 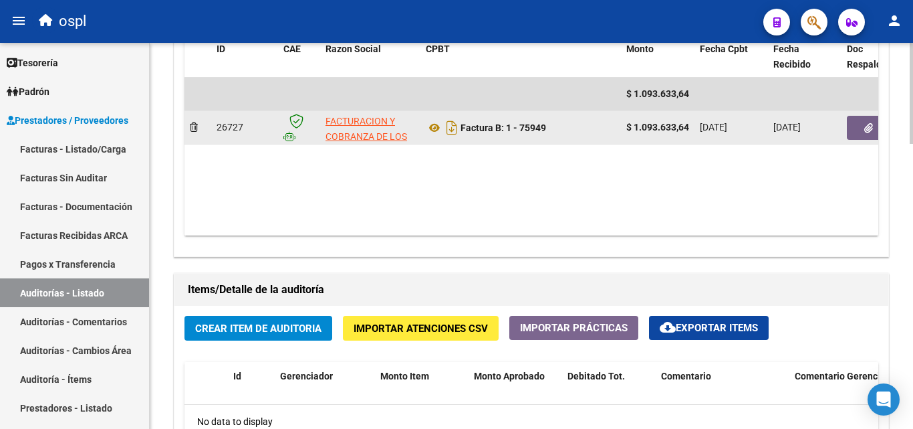 I want to click on datatable-header-cell: Razon Social, so click(x=370, y=57).